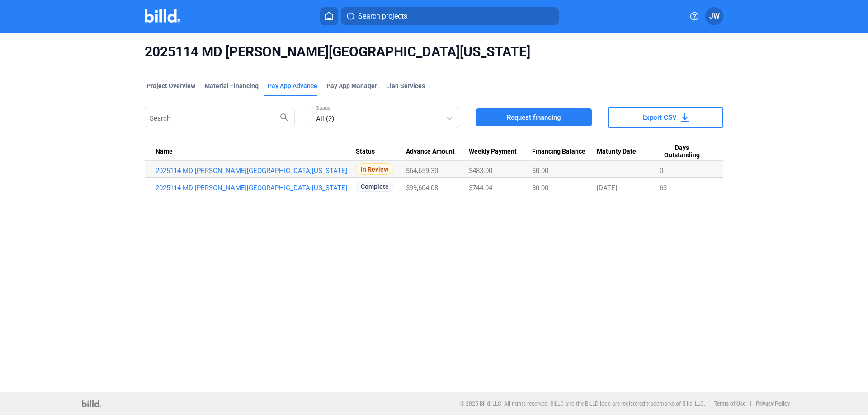 The height and width of the screenshot is (415, 868). I want to click on span: In Review, so click(374, 169).